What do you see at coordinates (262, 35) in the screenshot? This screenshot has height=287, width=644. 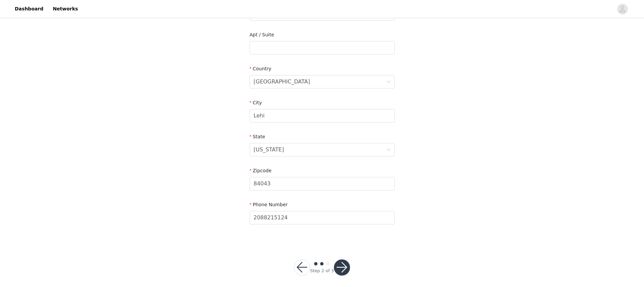 I see `label: Apt / Suite` at bounding box center [262, 35].